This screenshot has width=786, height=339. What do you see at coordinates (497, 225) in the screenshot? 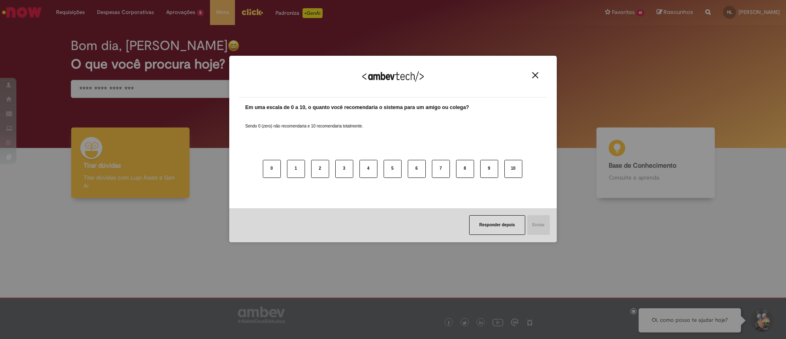
I see `button: Responder depois` at bounding box center [497, 225].